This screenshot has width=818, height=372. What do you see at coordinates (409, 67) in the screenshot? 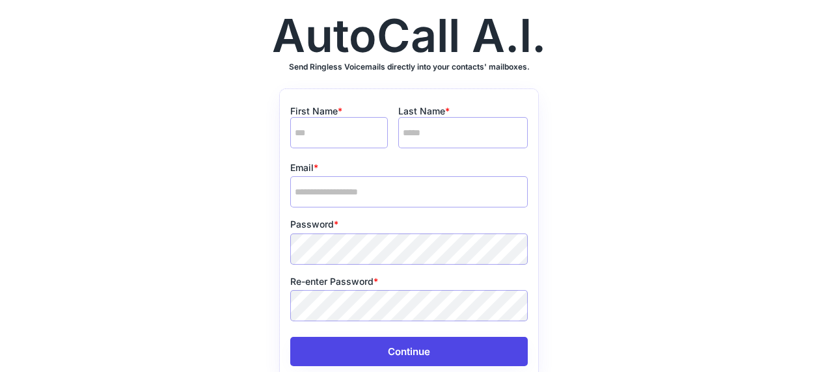
I see `h3: Send Ringless Voicemails directly into your contacts' mailboxes.` at bounding box center [409, 67].